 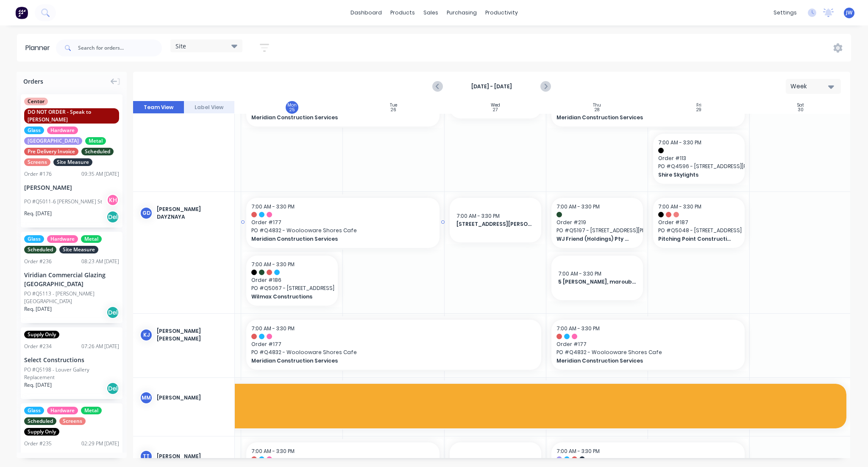 I want to click on div: 29, so click(x=699, y=110).